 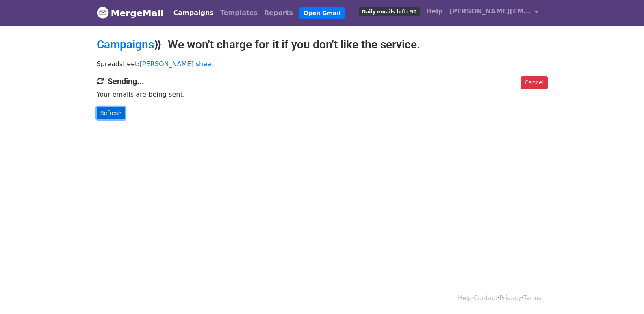 What do you see at coordinates (323, 64) in the screenshot?
I see `p: Spreadsheet:` at bounding box center [323, 64].